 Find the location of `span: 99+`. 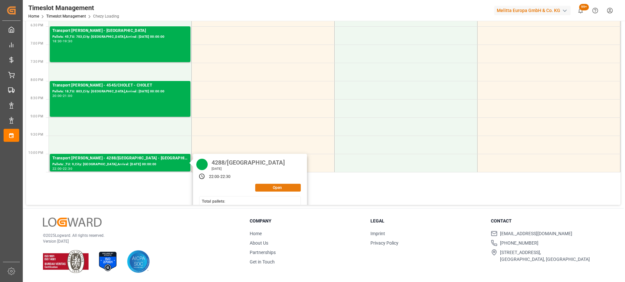

span: 99+ is located at coordinates (584, 7).